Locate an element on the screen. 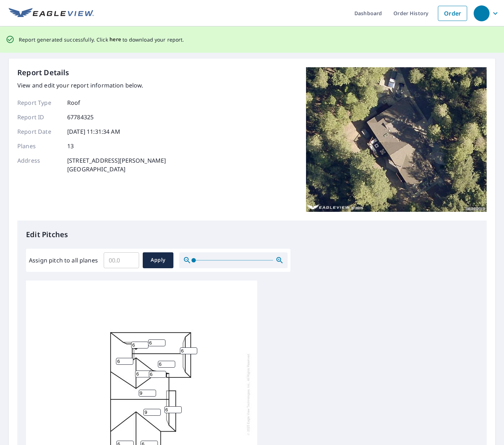 The height and width of the screenshot is (445, 504). p: Report Date is located at coordinates (39, 131).